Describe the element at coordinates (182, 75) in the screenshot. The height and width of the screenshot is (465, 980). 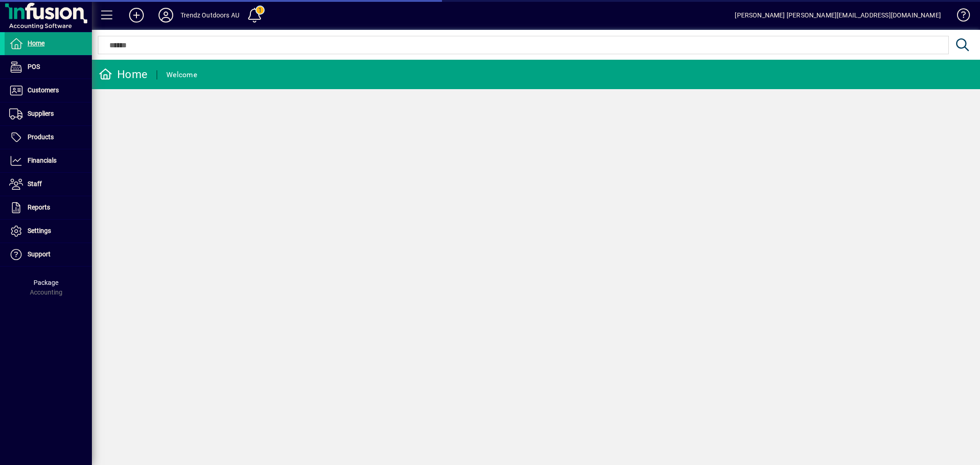
I see `div: Welcome` at that location.